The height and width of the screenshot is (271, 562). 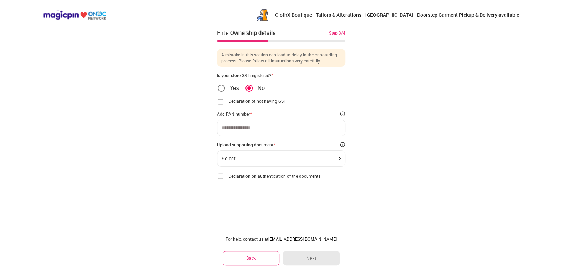 I want to click on span: Declaration on authentication of the documents, so click(x=274, y=176).